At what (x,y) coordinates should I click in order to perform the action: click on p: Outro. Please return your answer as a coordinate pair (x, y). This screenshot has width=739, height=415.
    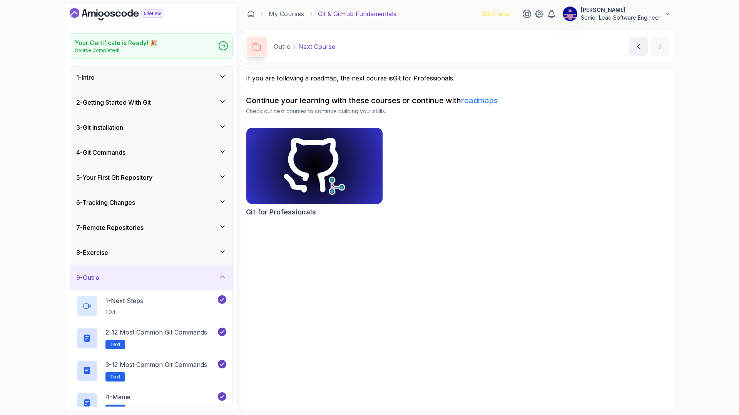
    Looking at the image, I should click on (282, 47).